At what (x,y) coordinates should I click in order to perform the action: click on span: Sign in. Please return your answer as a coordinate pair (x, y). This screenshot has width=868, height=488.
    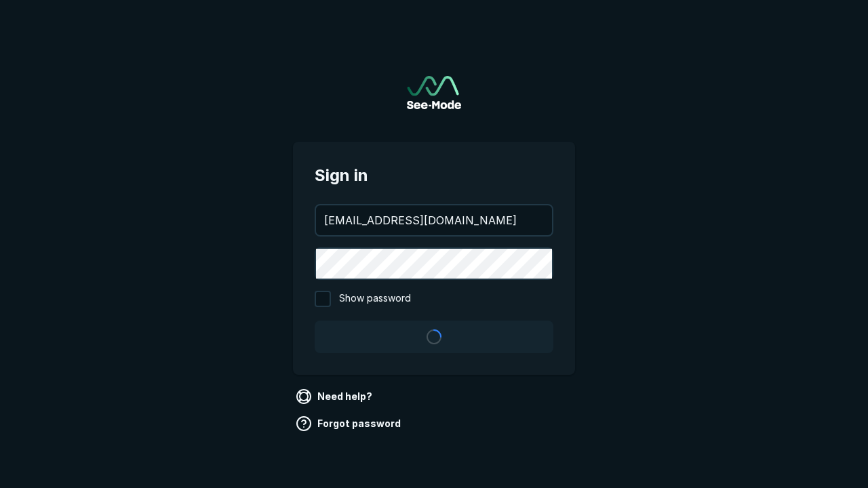
    Looking at the image, I should click on (434, 176).